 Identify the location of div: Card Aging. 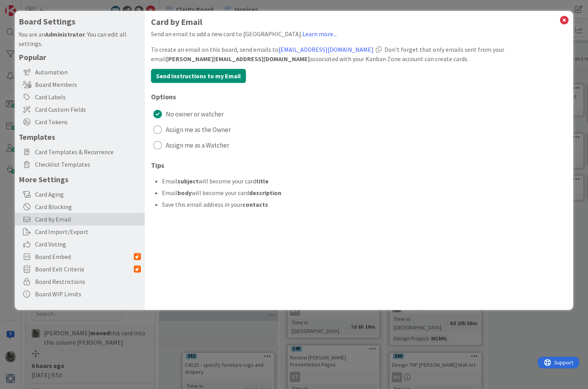
(80, 194).